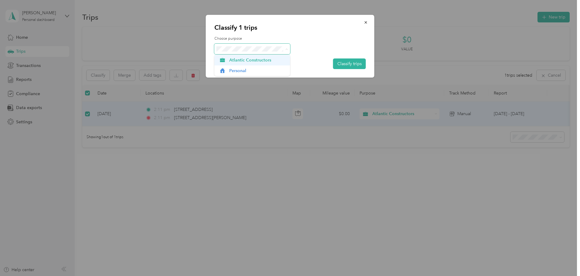  I want to click on p: Classify 1 trips, so click(290, 28).